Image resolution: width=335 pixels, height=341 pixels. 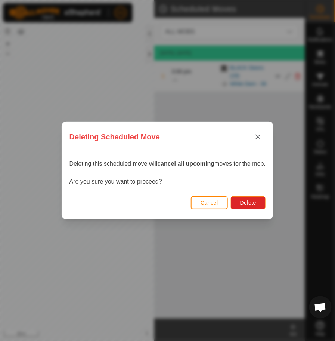 What do you see at coordinates (168, 164) in the screenshot?
I see `p: Deleting this scheduled move will moves for the mob.` at bounding box center [168, 164].